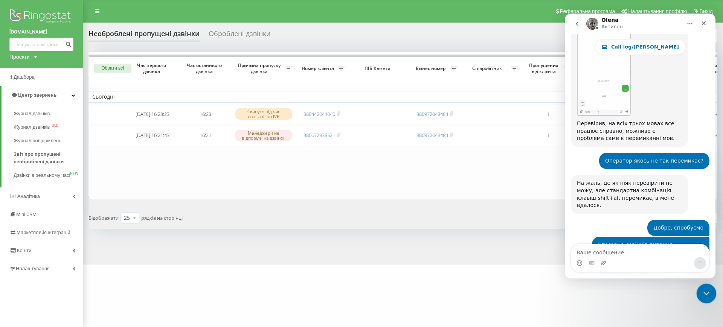 The image size is (723, 327). What do you see at coordinates (706, 11) in the screenshot?
I see `span: Вихід` at bounding box center [706, 11].